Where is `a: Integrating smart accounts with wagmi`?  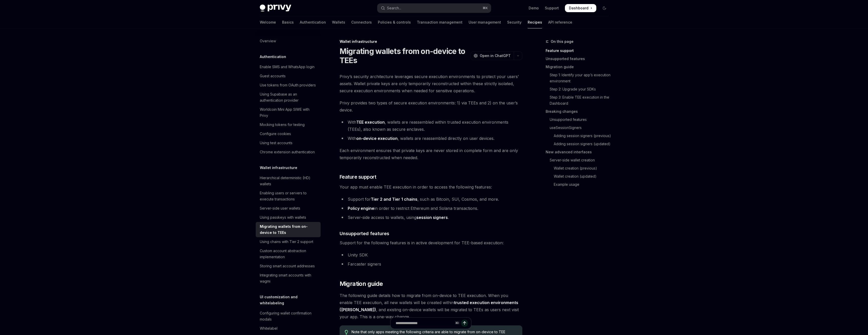 a: Integrating smart accounts with wagmi is located at coordinates (288, 279).